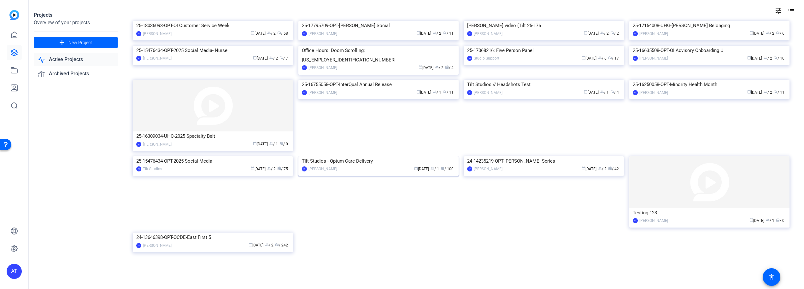 This screenshot has width=804, height=289. I want to click on span: / 7, so click(283, 58).